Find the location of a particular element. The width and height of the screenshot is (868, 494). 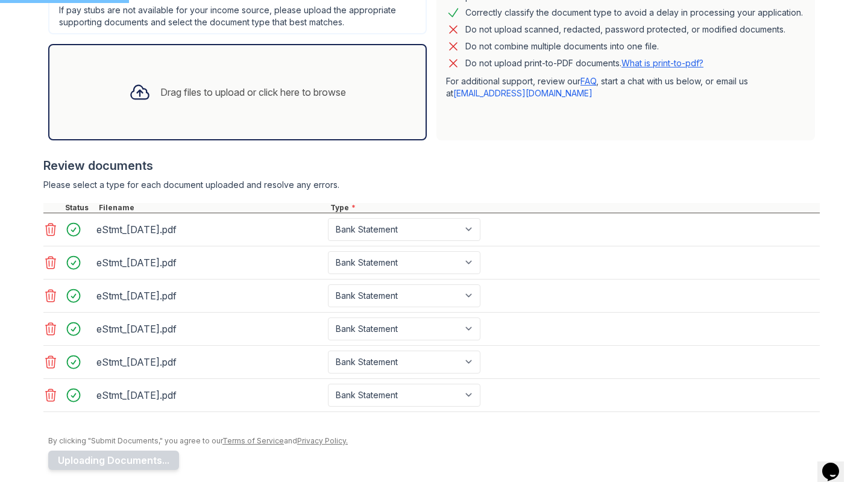

button: Uploading Documents... is located at coordinates (113, 460).